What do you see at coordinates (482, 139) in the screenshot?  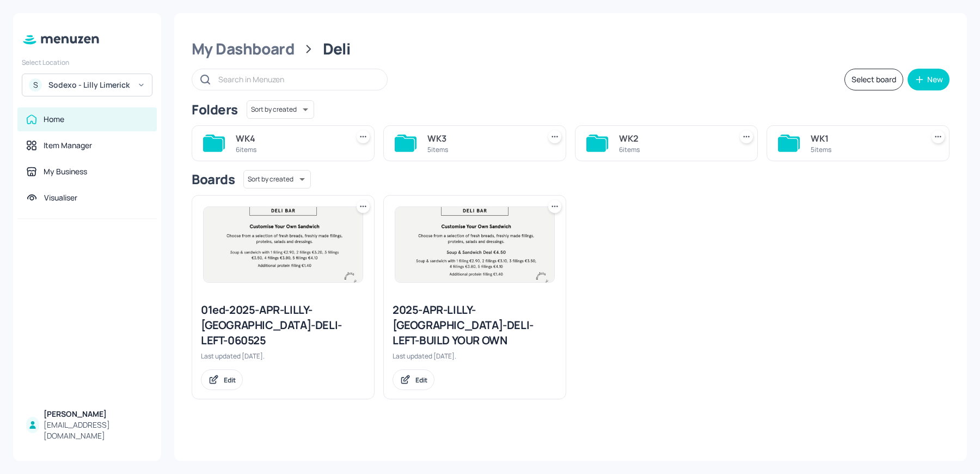 I see `div: WK3` at bounding box center [482, 139].